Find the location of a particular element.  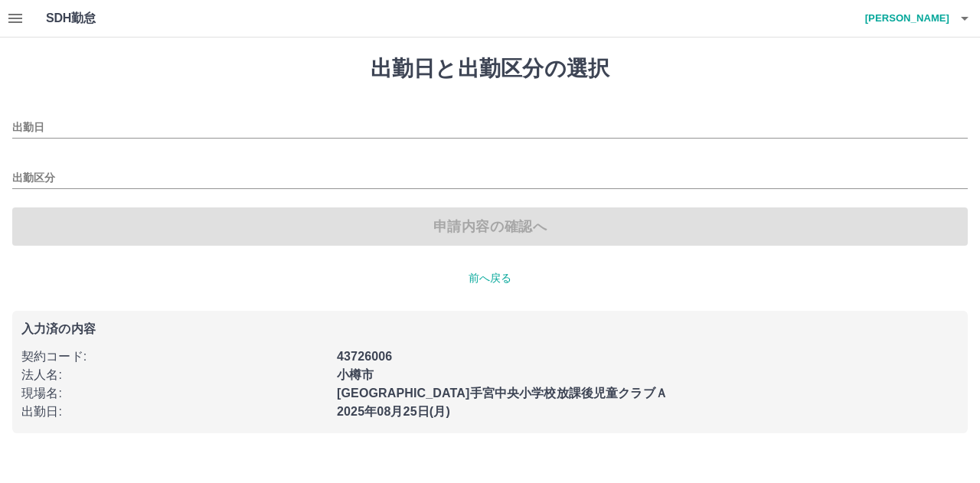

b: 43726006 is located at coordinates (365, 356).